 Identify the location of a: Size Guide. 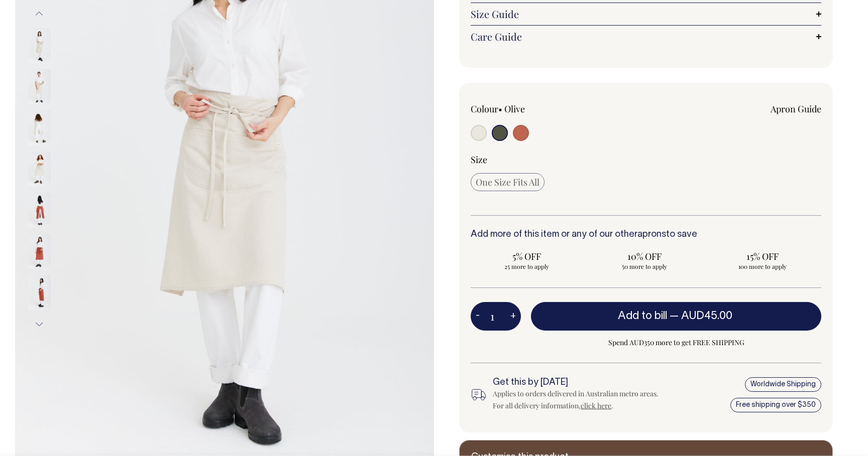
(646, 14).